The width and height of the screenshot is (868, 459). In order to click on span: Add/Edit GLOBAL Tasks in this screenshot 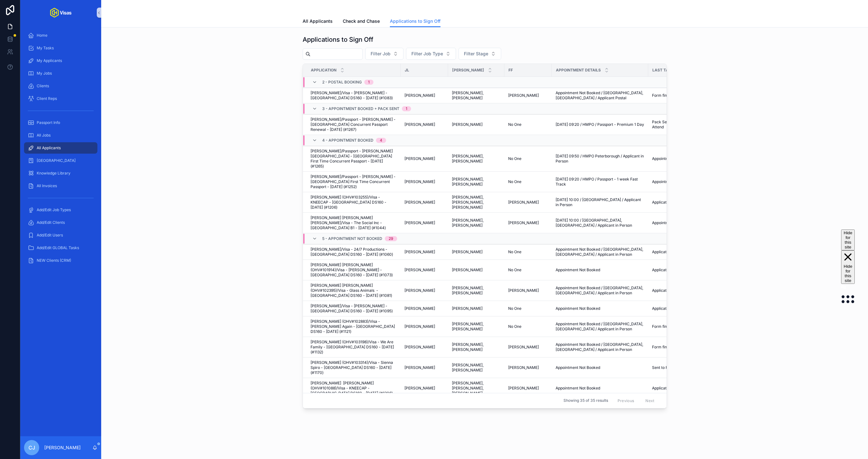, I will do `click(58, 248)`.